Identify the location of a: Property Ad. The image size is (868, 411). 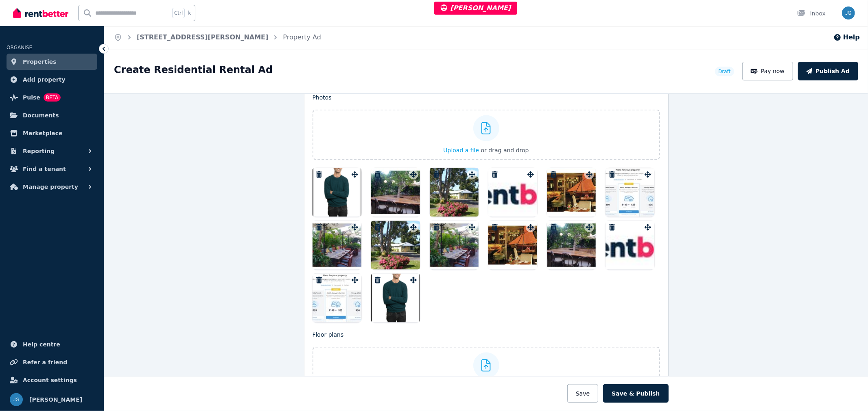
(302, 37).